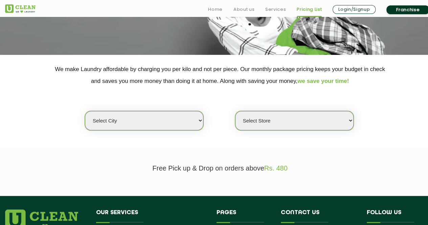  I want to click on a: Home, so click(215, 9).